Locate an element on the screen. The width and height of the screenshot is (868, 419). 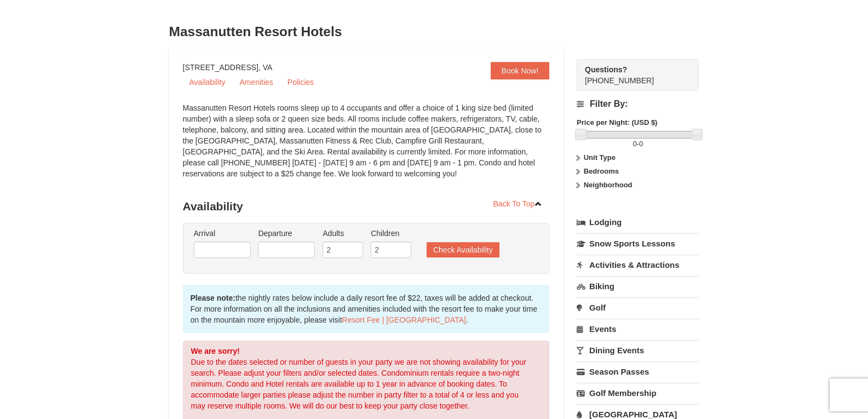
strong: Bedrooms is located at coordinates (602, 171).